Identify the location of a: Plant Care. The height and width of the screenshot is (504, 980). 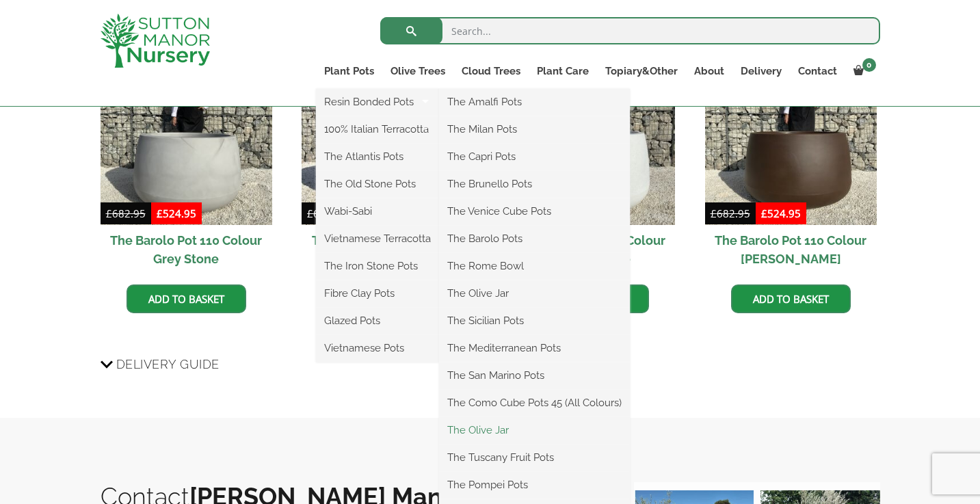
(563, 71).